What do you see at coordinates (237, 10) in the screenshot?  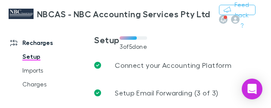 I see `button: Got Feedback?` at bounding box center [237, 10].